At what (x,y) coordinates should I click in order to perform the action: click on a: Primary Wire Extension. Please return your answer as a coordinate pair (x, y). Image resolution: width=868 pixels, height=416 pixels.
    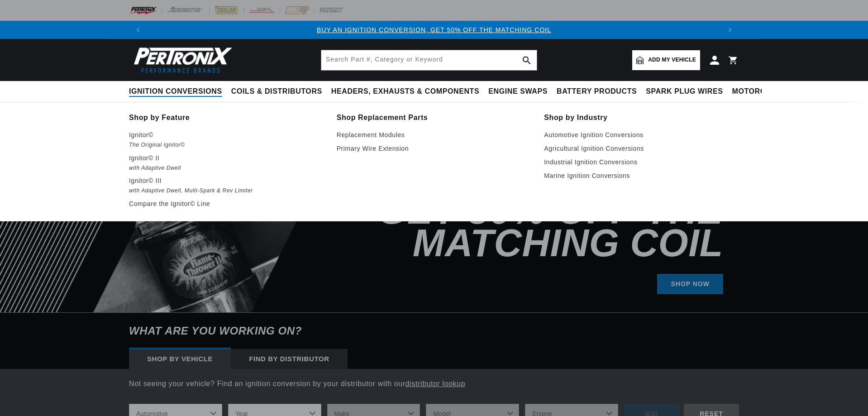
    Looking at the image, I should click on (434, 148).